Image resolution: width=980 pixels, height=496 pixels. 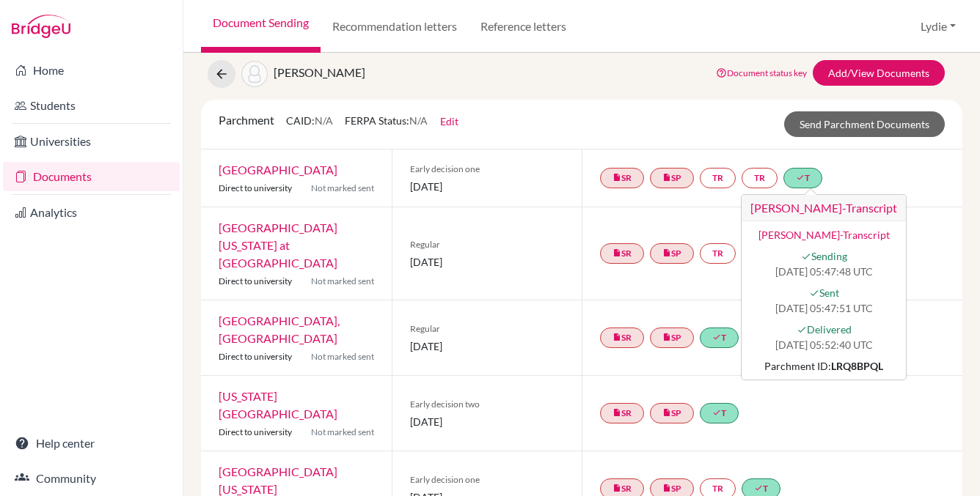 What do you see at coordinates (91, 444) in the screenshot?
I see `a: Help center` at bounding box center [91, 444].